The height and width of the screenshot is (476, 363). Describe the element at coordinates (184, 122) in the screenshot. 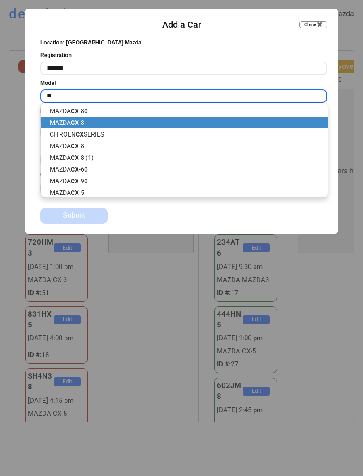

I see `p: MAZDA -3` at that location.